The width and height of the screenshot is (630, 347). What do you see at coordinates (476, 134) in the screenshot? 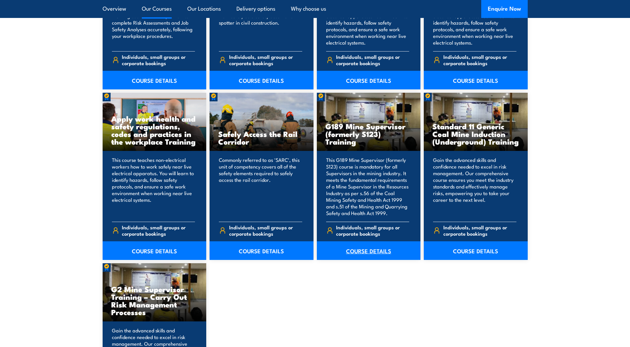
I see `h3: Standard 11 Generic Coal Mine Induction (Underground) Training` at bounding box center [476, 134].